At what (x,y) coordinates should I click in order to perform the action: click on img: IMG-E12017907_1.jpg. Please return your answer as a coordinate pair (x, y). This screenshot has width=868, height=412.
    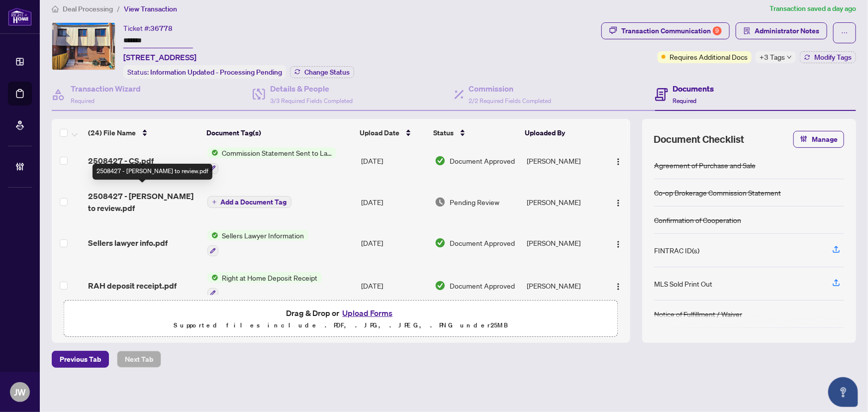
    Looking at the image, I should click on (83, 46).